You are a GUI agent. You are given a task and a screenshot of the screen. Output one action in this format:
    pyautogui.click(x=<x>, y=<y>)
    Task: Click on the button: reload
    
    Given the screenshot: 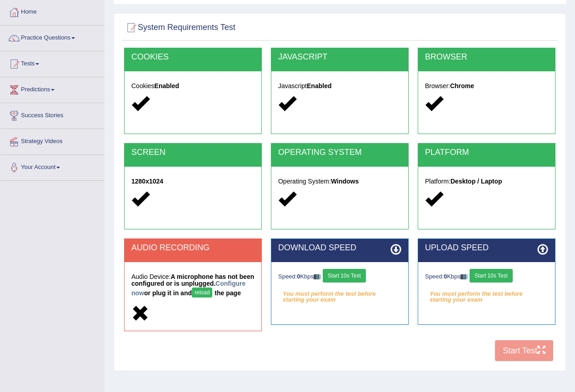 What is the action you would take?
    pyautogui.click(x=202, y=293)
    